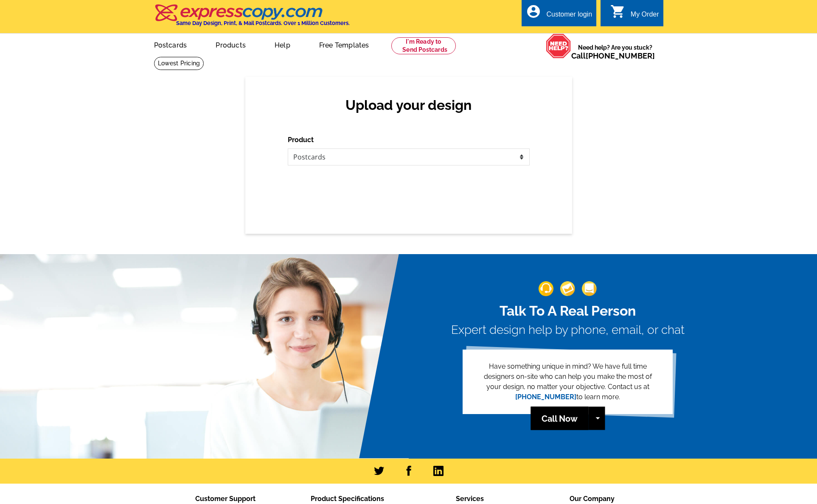  Describe the element at coordinates (470, 498) in the screenshot. I see `span: Services` at that location.